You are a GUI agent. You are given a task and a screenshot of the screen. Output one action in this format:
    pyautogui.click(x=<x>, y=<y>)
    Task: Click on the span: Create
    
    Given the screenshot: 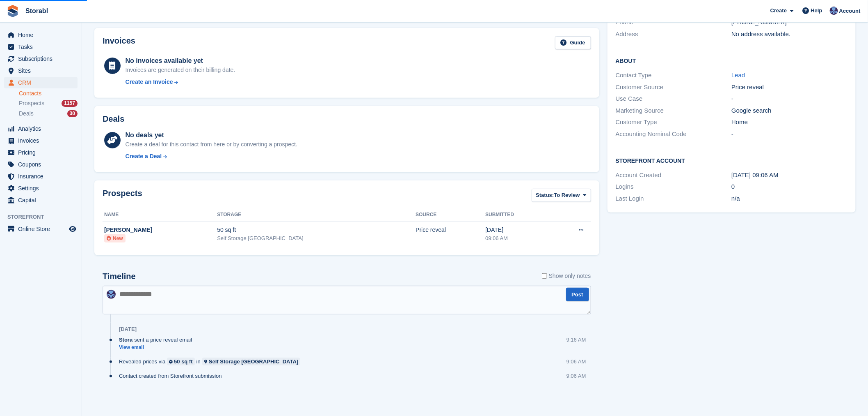 What is the action you would take?
    pyautogui.click(x=778, y=10)
    